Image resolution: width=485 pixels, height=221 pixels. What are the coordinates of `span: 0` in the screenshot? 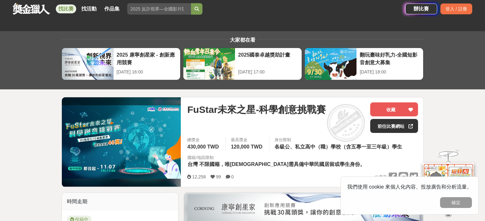 It's located at (232, 177).